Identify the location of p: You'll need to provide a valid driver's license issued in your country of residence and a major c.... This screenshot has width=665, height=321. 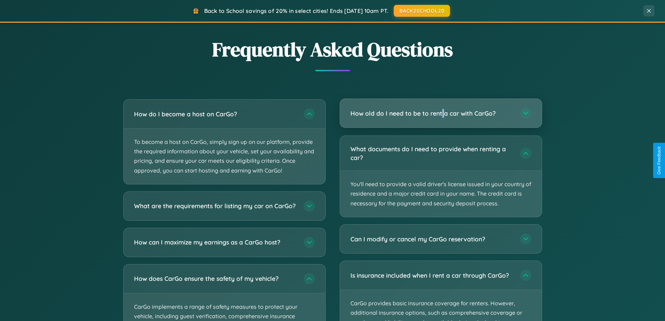
(441, 194).